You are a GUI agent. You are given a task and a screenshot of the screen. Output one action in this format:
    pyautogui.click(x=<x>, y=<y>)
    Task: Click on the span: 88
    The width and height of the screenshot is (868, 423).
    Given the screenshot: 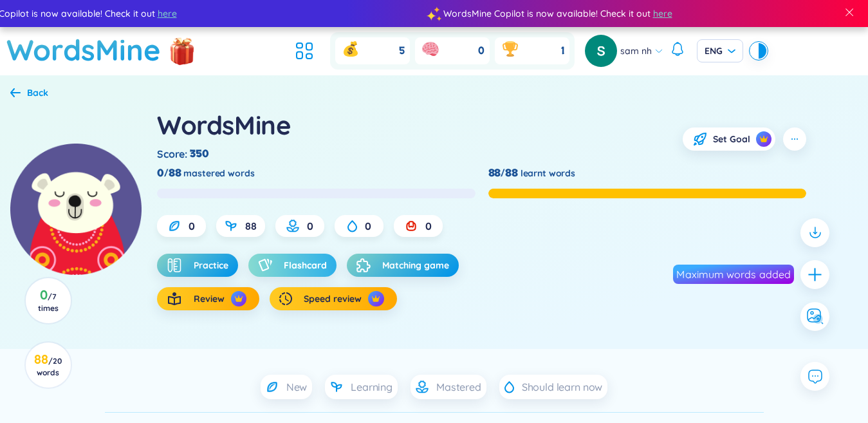 What is the action you would take?
    pyautogui.click(x=251, y=226)
    